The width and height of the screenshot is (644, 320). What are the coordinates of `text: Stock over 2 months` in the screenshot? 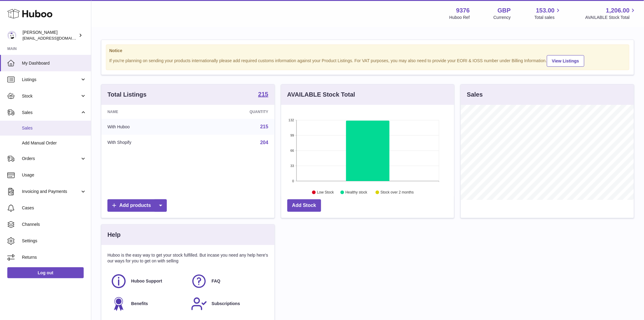 It's located at (397, 193).